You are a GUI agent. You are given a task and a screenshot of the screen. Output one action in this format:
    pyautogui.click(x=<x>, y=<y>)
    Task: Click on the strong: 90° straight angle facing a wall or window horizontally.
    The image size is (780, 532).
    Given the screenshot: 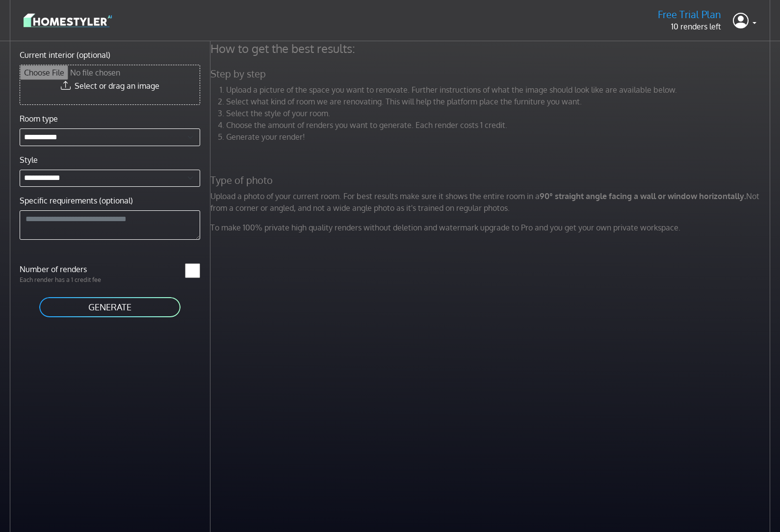 What is the action you would take?
    pyautogui.click(x=642, y=196)
    